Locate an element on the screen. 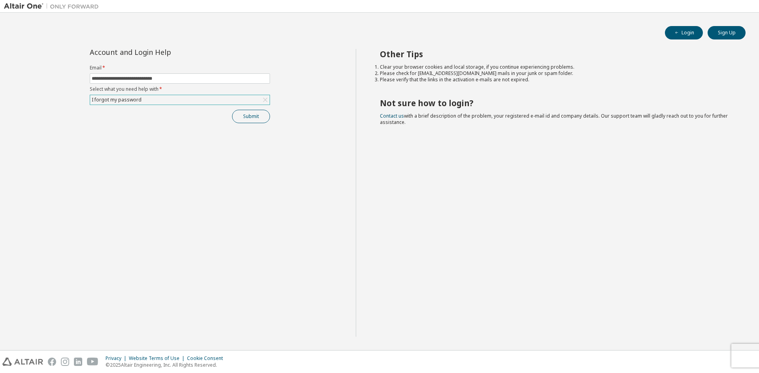 This screenshot has width=759, height=373. button: Submit is located at coordinates (251, 117).